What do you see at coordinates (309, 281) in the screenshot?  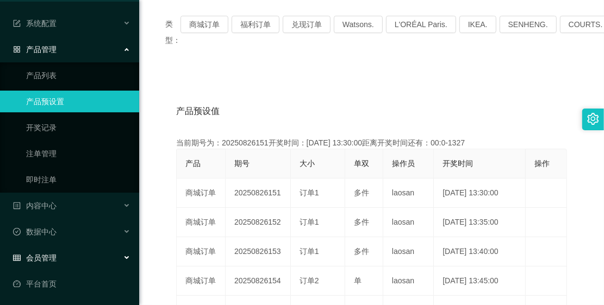 I see `span: 订单2` at bounding box center [309, 281].